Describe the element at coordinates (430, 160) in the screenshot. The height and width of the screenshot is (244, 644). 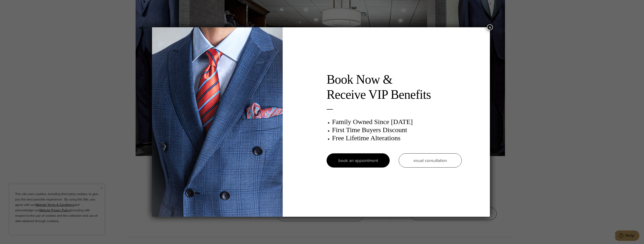
I see `a: visual consultation` at that location.